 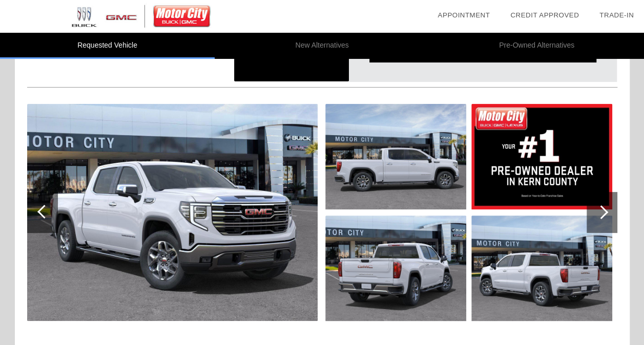 I want to click on li: New Alternatives, so click(x=322, y=46).